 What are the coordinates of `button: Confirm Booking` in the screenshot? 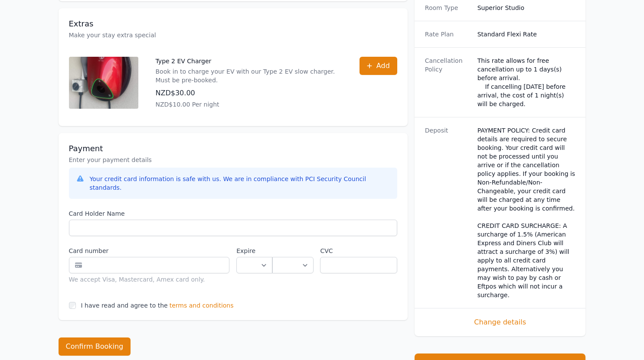 It's located at (95, 347).